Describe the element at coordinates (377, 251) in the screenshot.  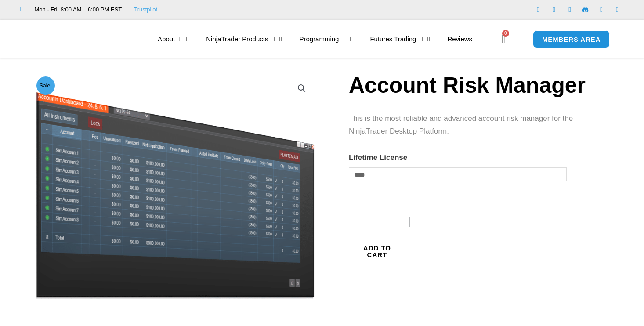
I see `button: Add to cart` at that location.